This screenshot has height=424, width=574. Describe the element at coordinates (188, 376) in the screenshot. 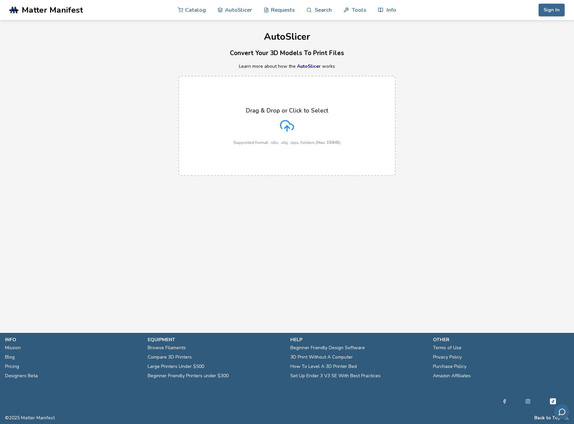

I see `a: Beginner Friendly Printers under $300` at that location.